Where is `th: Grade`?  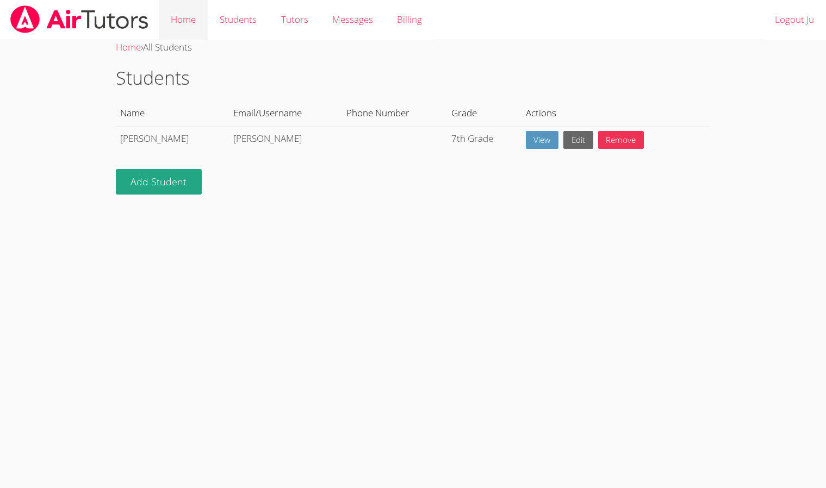 th: Grade is located at coordinates (484, 114).